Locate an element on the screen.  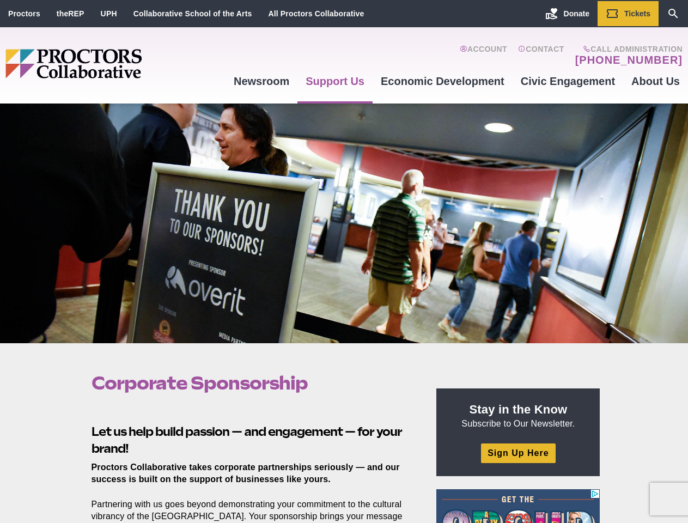
a: Civic Engagement is located at coordinates (568, 81).